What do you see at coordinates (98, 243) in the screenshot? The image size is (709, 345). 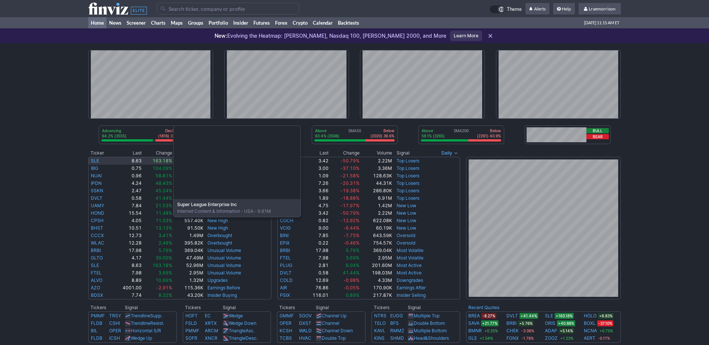 I see `a: WLAC` at bounding box center [98, 243].